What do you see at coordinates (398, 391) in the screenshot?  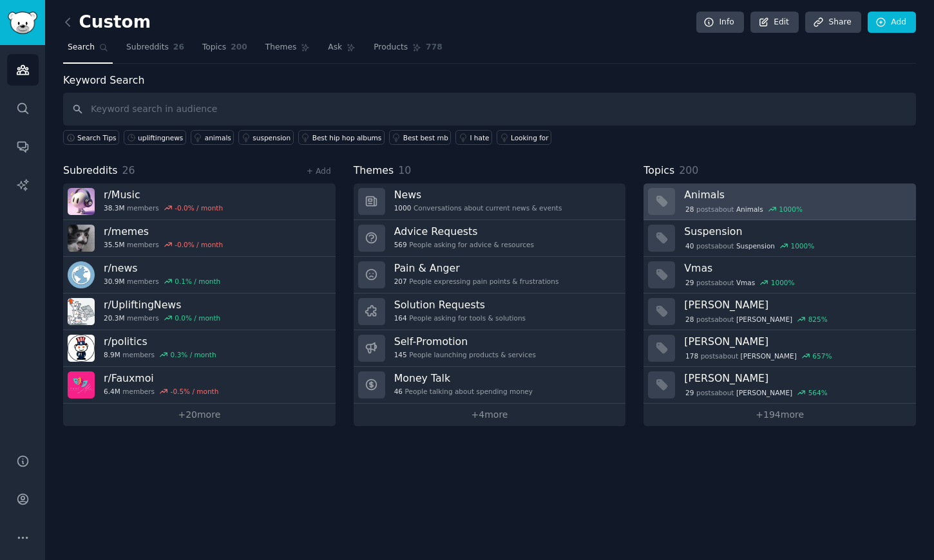 I see `span: 46` at bounding box center [398, 391].